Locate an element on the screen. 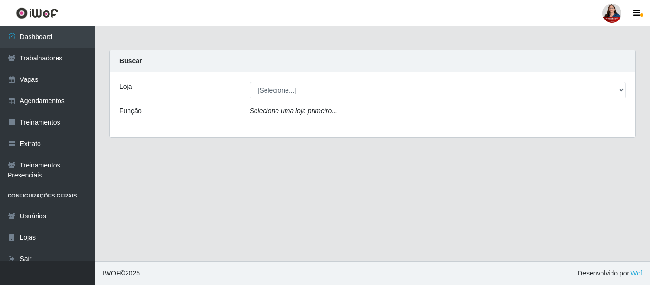  label: Função is located at coordinates (130, 111).